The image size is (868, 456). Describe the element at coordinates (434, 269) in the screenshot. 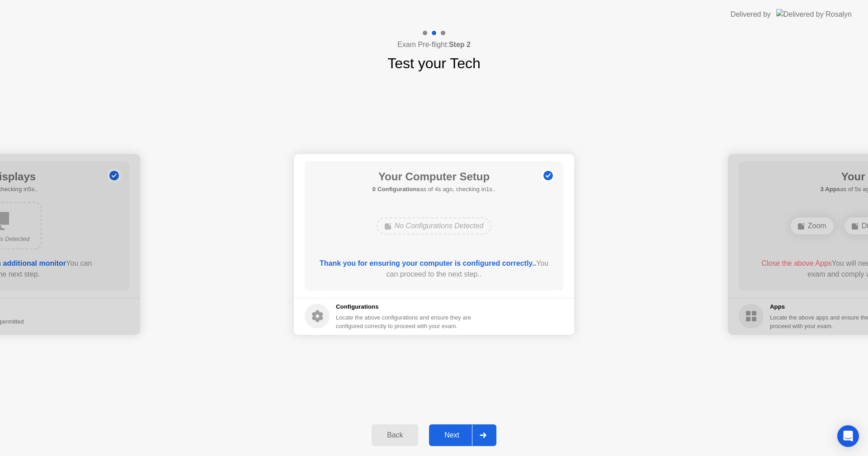

I see `div: You can proceed to the next step..` at that location.